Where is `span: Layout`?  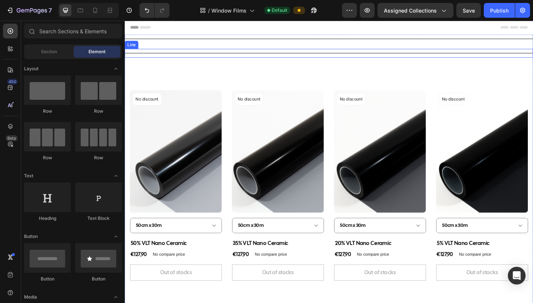 span: Layout is located at coordinates (31, 69).